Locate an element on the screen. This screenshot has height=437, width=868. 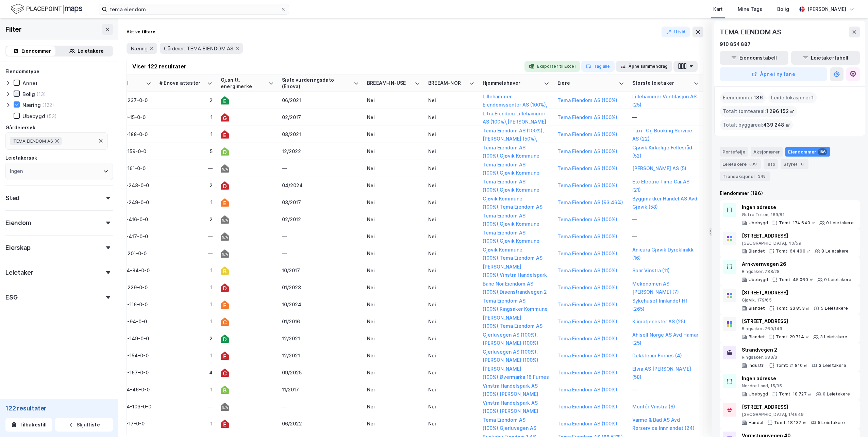
div: 5 is located at coordinates (186, 151).